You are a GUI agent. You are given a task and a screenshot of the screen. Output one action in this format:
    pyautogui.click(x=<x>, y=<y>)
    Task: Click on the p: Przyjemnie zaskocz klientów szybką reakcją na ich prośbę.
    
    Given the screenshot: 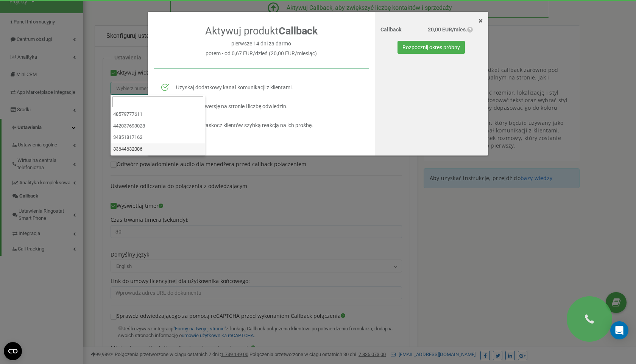 What is the action you would take?
    pyautogui.click(x=245, y=125)
    